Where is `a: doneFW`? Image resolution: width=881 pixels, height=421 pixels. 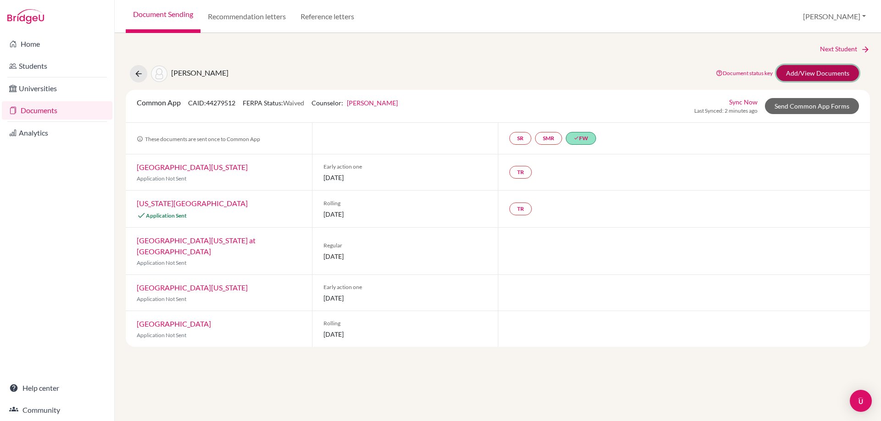
a: doneFW is located at coordinates (581, 139).